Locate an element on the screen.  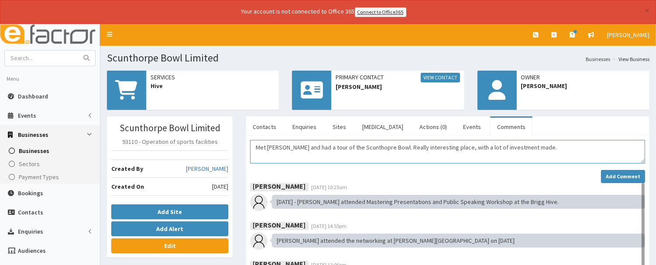
a: Connect to Office365 is located at coordinates (380, 12).